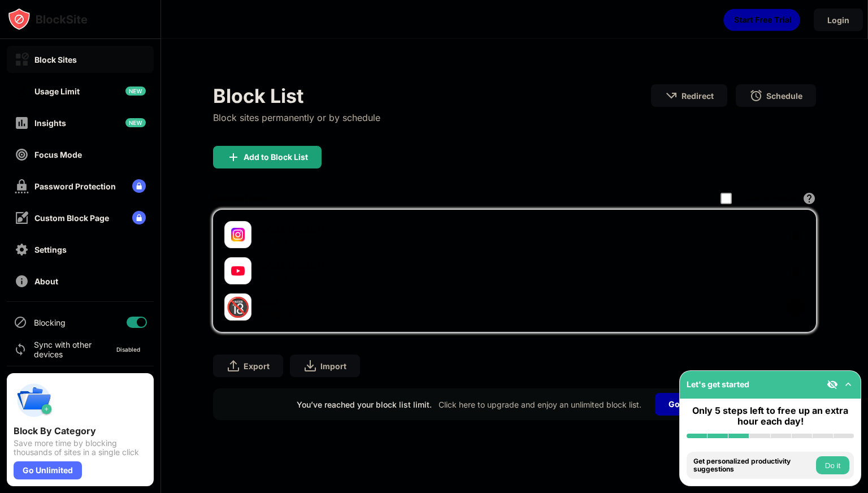 This screenshot has height=493, width=868. What do you see at coordinates (386, 302) in the screenshot?
I see `div: Adult` at bounding box center [386, 302].